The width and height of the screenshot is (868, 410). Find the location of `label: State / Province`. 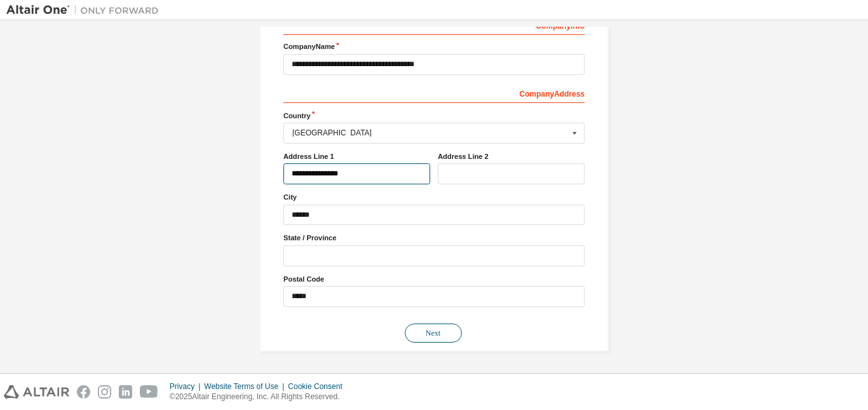

label: State / Province is located at coordinates (434, 238).